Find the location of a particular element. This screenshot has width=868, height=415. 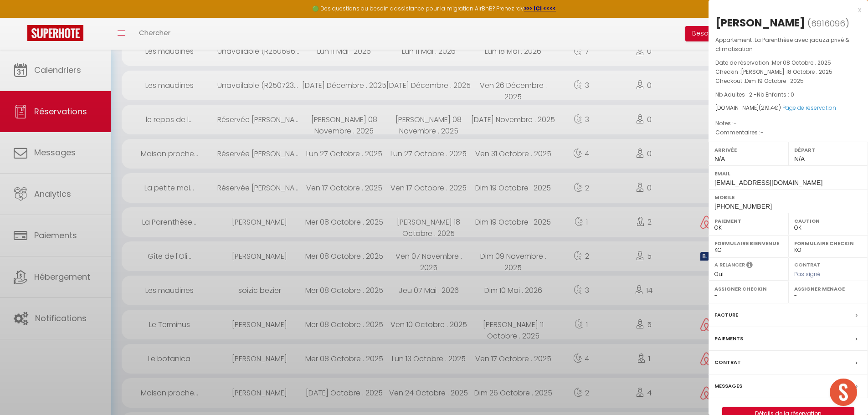

label: Formulaire Checkin is located at coordinates (828, 244).